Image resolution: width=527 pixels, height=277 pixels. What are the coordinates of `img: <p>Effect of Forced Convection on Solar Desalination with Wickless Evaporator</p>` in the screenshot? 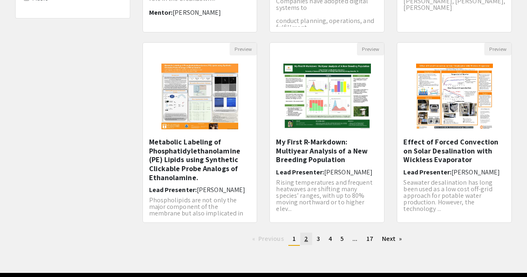 It's located at (454, 97).